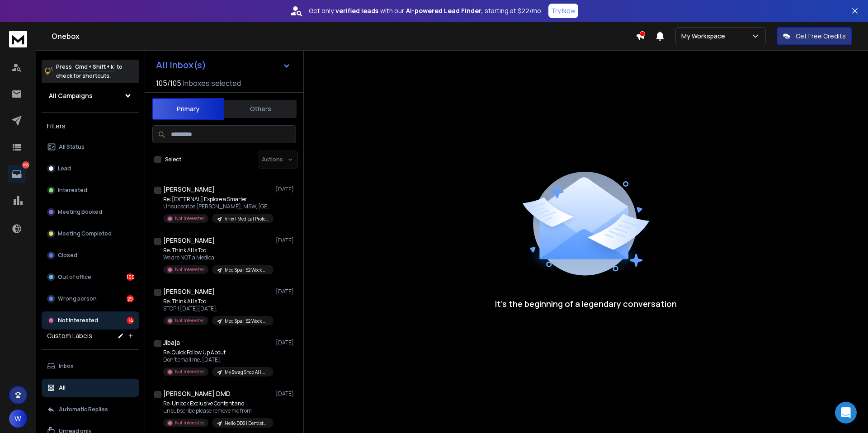 The width and height of the screenshot is (868, 433). I want to click on h1: Jibaja, so click(171, 343).